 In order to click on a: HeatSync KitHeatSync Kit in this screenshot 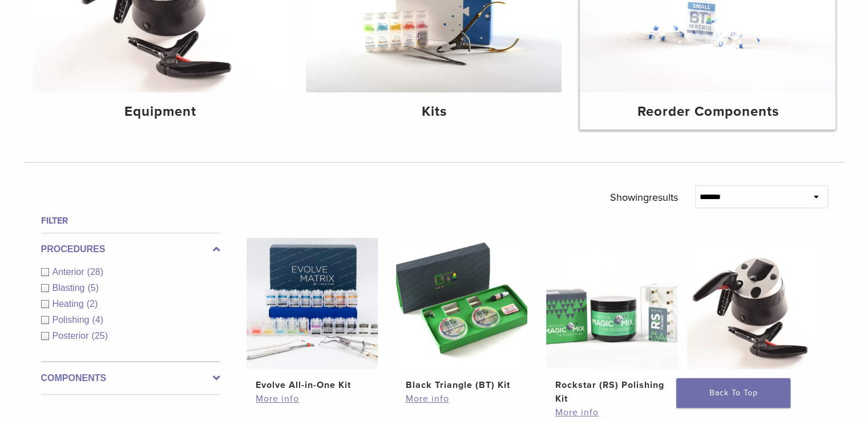, I will do `click(753, 315)`.